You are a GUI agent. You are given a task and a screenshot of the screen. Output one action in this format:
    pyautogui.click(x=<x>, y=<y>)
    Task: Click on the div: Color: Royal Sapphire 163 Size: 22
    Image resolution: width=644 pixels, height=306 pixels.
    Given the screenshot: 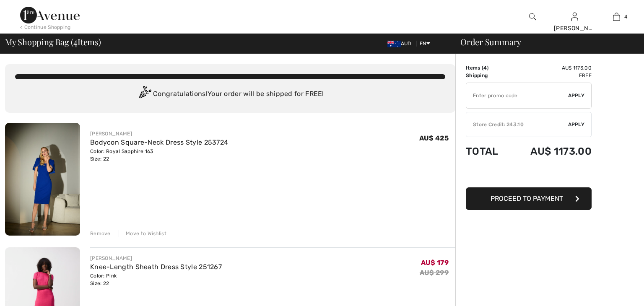 What is the action you would take?
    pyautogui.click(x=159, y=155)
    